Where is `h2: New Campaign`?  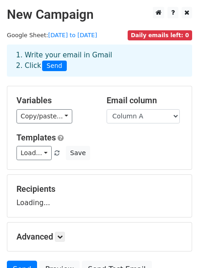 h2: New Campaign is located at coordinates (99, 15).